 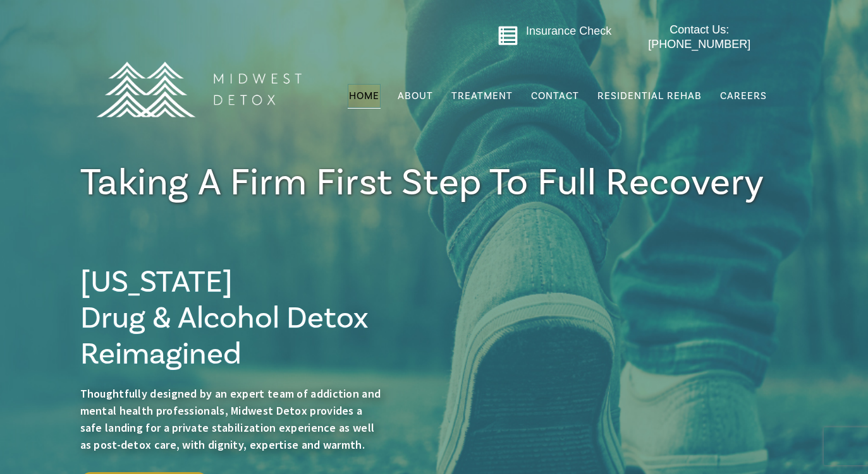 What do you see at coordinates (364, 96) in the screenshot?
I see `span: Home` at bounding box center [364, 96].